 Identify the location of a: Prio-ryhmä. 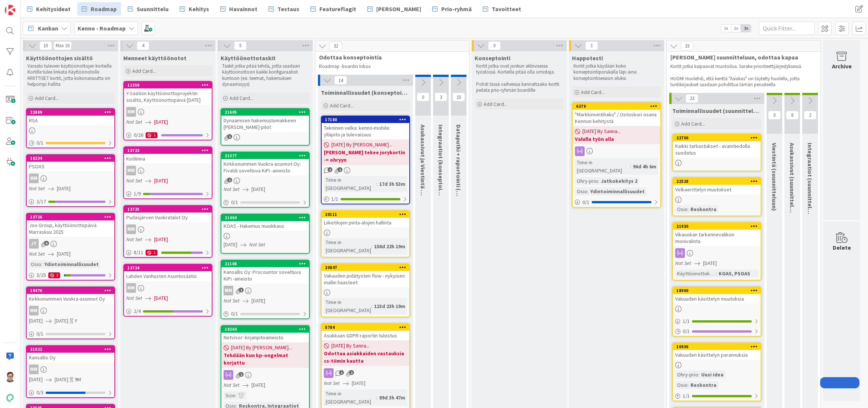
(452, 9).